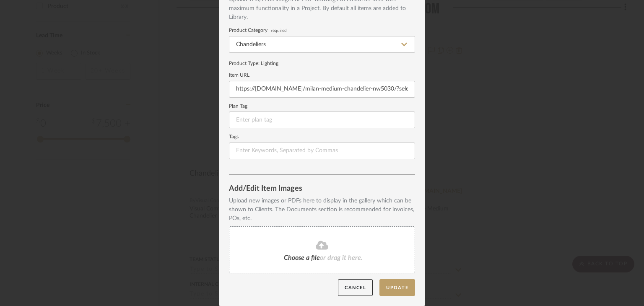 The width and height of the screenshot is (644, 306). I want to click on div: Product Type, so click(322, 63).